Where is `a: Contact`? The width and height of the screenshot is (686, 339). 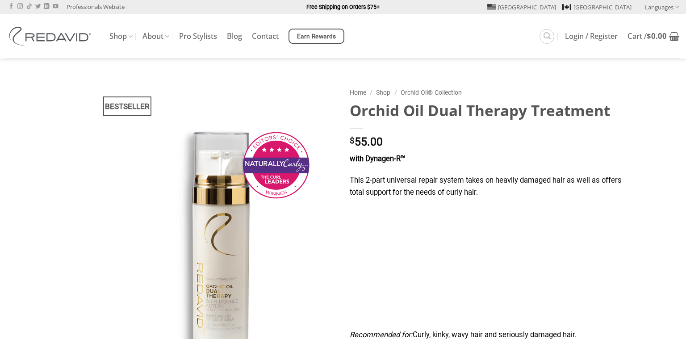
a: Contact is located at coordinates (265, 36).